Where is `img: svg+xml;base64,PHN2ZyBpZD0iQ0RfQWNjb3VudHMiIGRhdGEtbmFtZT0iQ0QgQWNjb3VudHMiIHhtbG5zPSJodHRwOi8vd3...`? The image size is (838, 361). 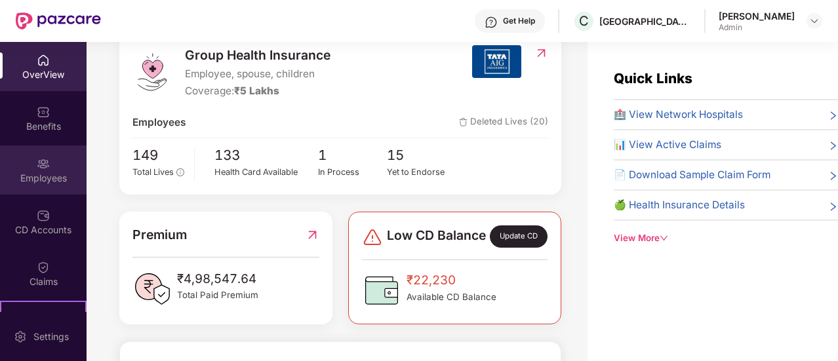 img: svg+xml;base64,PHN2ZyBpZD0iQ0RfQWNjb3VudHMiIGRhdGEtbmFtZT0iQ0QgQWNjb3VudHMiIHhtbG5zPSJodHRwOi8vd3... is located at coordinates (43, 216).